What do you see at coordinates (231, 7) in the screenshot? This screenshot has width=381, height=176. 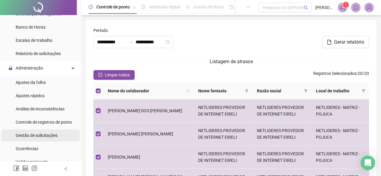 I see `span: dashboard` at bounding box center [231, 7].